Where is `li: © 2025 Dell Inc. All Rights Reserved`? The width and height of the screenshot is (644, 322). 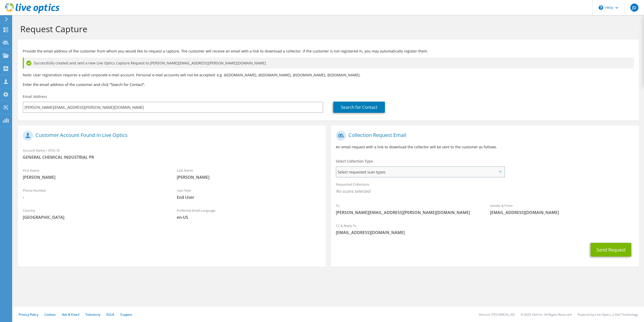
li: © 2025 Dell Inc. All Rights Reserved is located at coordinates (546, 315).